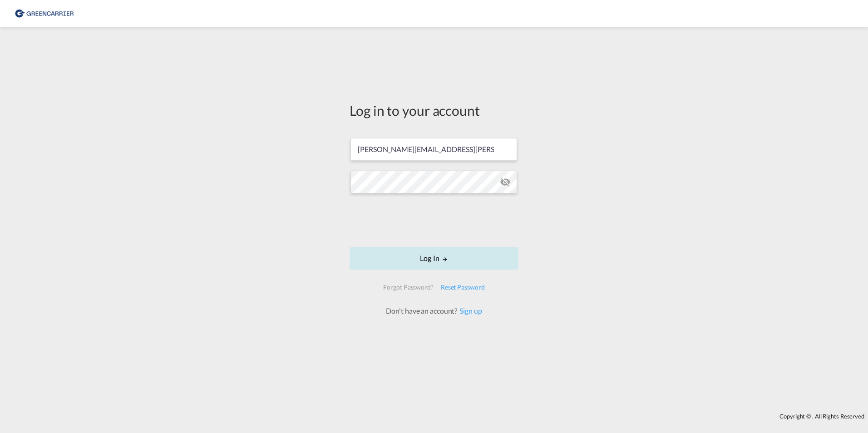  What do you see at coordinates (434, 150) in the screenshot?
I see `input: Enter email/phone number` at bounding box center [434, 150].